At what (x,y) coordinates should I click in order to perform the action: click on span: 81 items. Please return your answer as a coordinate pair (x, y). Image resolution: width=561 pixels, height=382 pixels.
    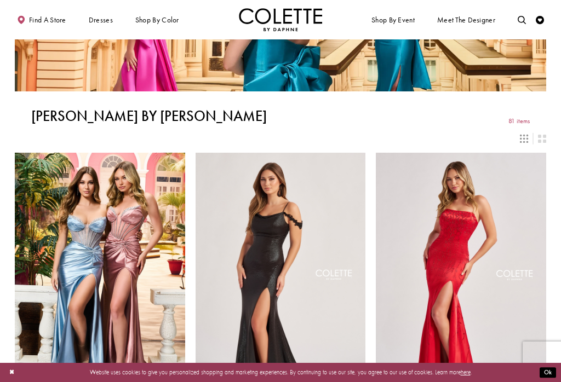
    Looking at the image, I should click on (519, 121).